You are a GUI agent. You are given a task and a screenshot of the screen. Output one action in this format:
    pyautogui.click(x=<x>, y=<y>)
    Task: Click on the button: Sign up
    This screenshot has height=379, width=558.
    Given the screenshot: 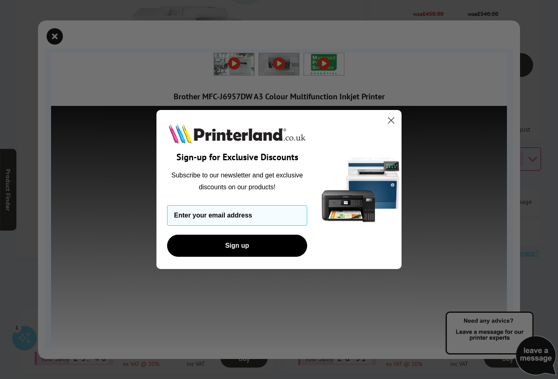 What is the action you would take?
    pyautogui.click(x=237, y=245)
    